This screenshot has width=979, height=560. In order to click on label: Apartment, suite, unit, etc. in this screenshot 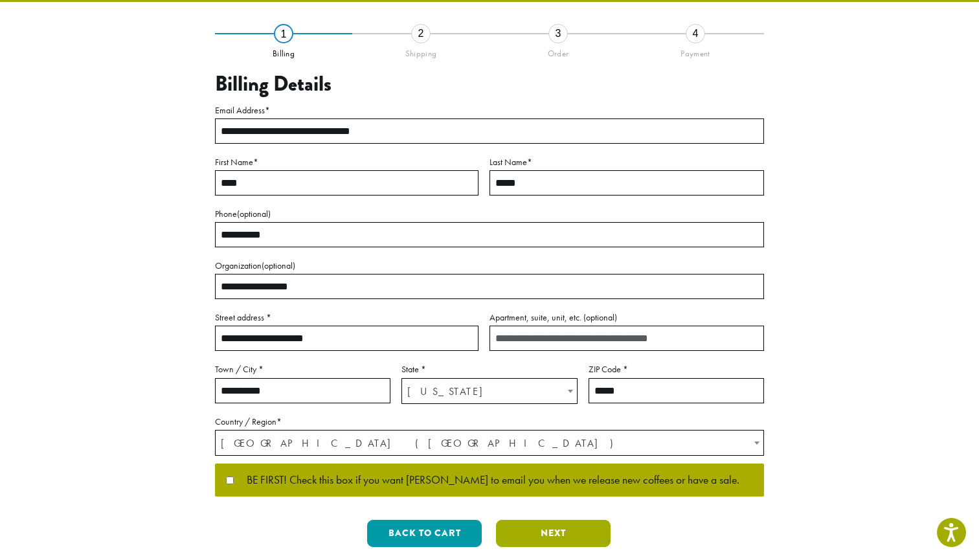, I will do `click(626, 317)`.